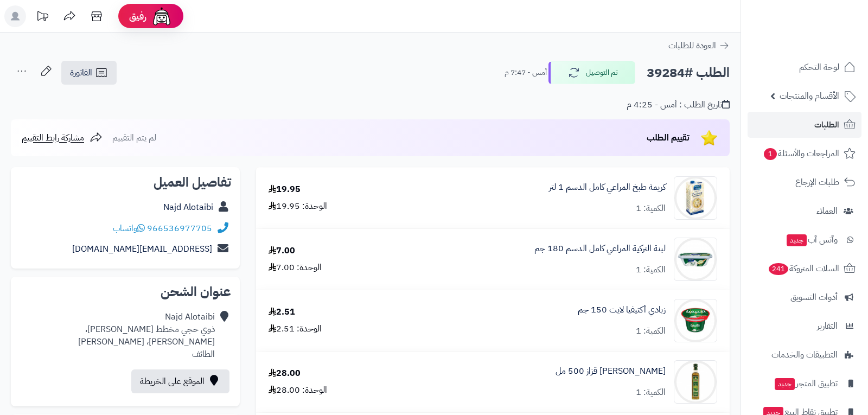  What do you see at coordinates (805, 269) in the screenshot?
I see `a: السلات المتروكة241` at bounding box center [805, 269].